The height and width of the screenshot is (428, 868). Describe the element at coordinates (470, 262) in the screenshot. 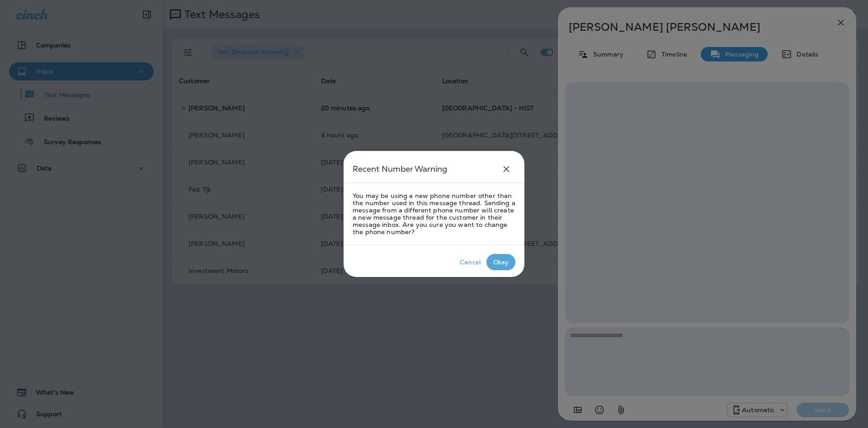

I see `div: Cancel` at that location.